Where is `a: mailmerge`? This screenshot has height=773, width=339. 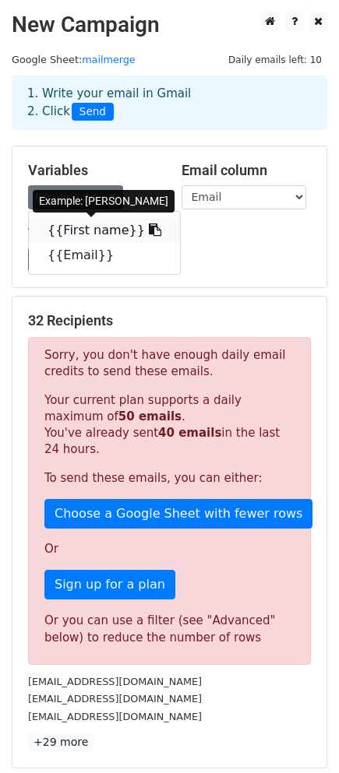
a: mailmerge is located at coordinates (108, 59).